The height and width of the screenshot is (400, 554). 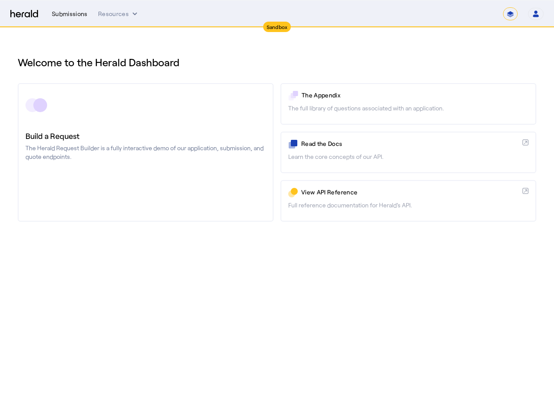 I want to click on img: Herald Logo, so click(x=24, y=14).